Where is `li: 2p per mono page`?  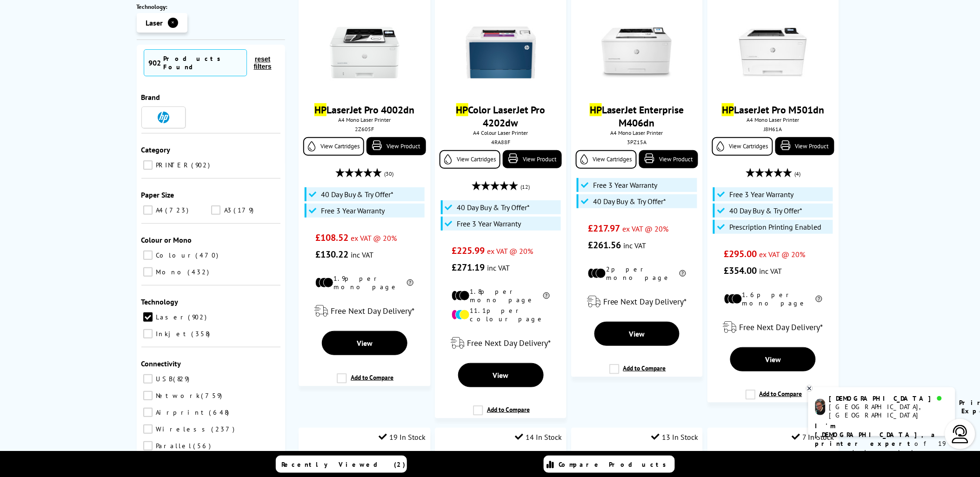
li: 2p per mono page is located at coordinates (637, 273).